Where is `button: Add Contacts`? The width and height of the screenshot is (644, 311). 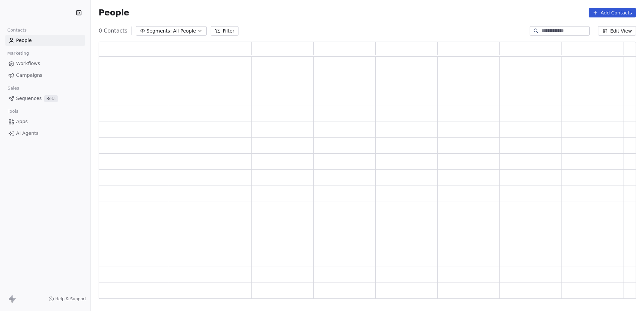
button: Add Contacts is located at coordinates (612, 13).